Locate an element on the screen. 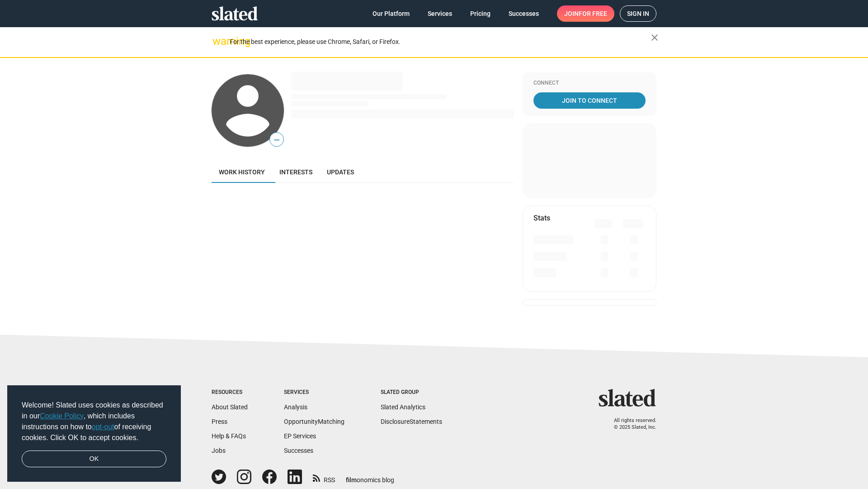 This screenshot has width=868, height=489. a: DisclosureStatements is located at coordinates (412, 421).